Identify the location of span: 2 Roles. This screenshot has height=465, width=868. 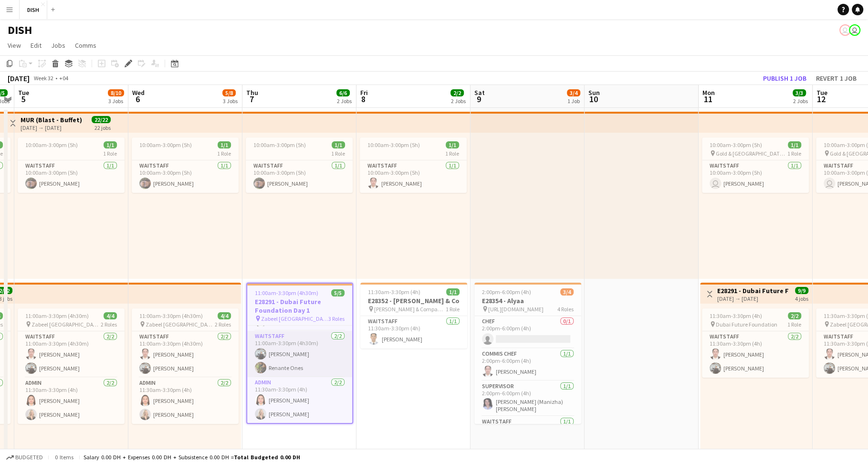
(223, 324).